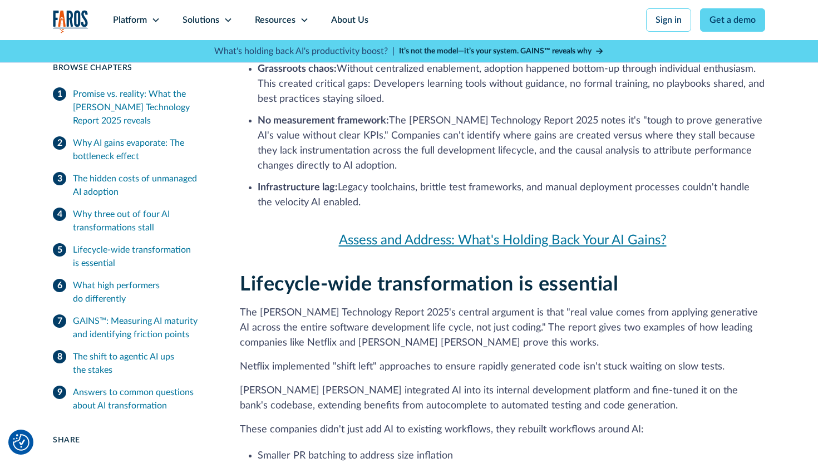 The width and height of the screenshot is (818, 463). What do you see at coordinates (143, 399) in the screenshot?
I see `div: Answers to common questions about AI transformation` at bounding box center [143, 399].